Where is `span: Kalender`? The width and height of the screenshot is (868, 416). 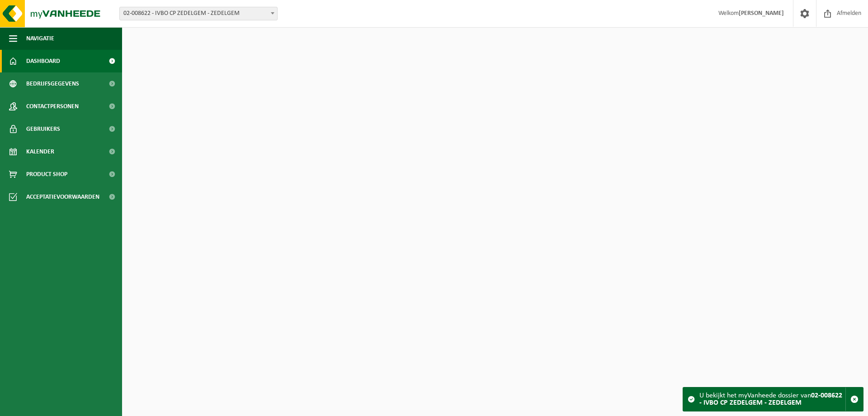
span: Kalender is located at coordinates (40, 152).